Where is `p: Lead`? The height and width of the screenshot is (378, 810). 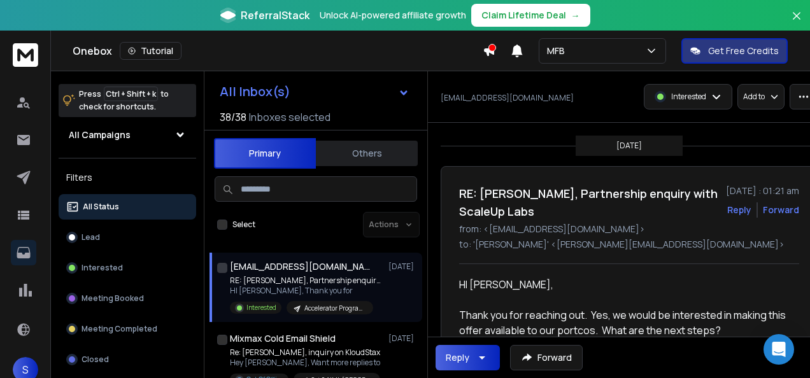
p: Lead is located at coordinates (90, 238).